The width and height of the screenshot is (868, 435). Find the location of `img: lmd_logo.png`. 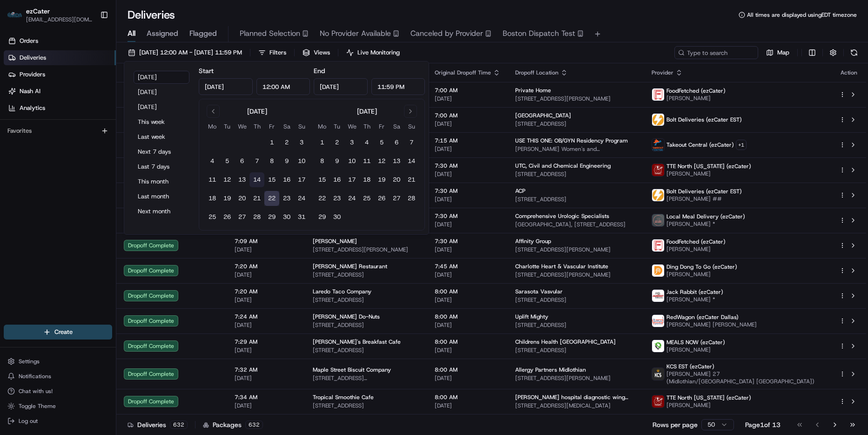

img: lmd_logo.png is located at coordinates (658, 220).